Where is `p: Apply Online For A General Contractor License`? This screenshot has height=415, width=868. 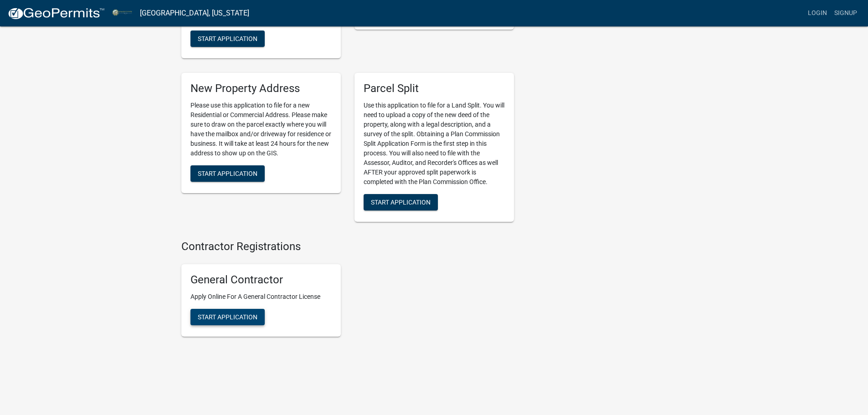
p: Apply Online For A General Contractor License is located at coordinates (261, 296).